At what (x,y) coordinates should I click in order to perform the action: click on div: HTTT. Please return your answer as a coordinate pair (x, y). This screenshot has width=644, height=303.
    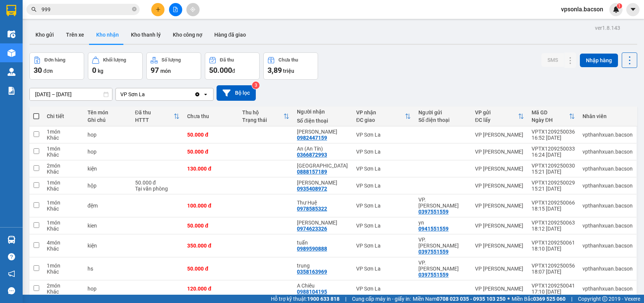
    Looking at the image, I should click on (154, 120).